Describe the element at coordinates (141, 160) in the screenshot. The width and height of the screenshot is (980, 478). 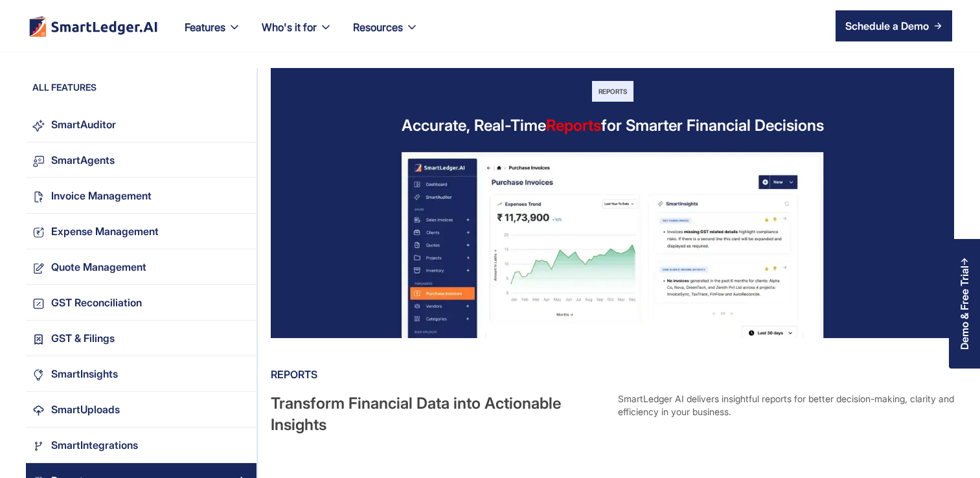
I see `a: SmartAgentsArrow Right Blue` at that location.